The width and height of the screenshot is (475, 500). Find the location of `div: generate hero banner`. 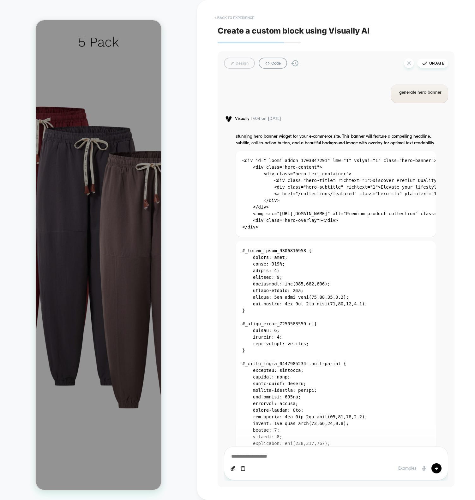

div: generate hero banner is located at coordinates (421, 93).